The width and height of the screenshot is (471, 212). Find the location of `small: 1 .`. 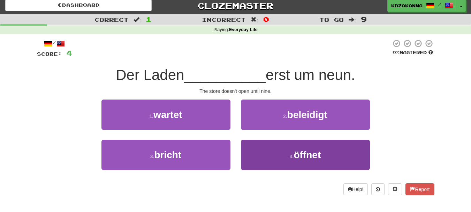

small: 1 . is located at coordinates (151, 116).